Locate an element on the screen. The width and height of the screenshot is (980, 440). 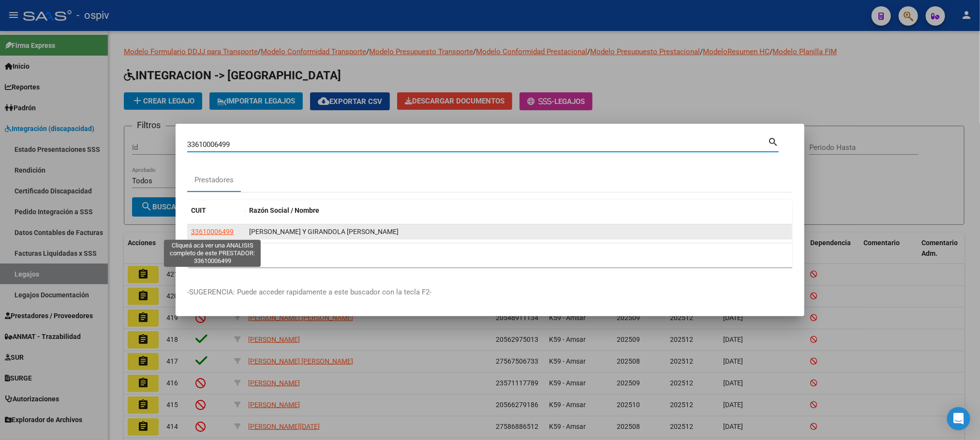
div: Open Intercom Messenger is located at coordinates (959, 419).